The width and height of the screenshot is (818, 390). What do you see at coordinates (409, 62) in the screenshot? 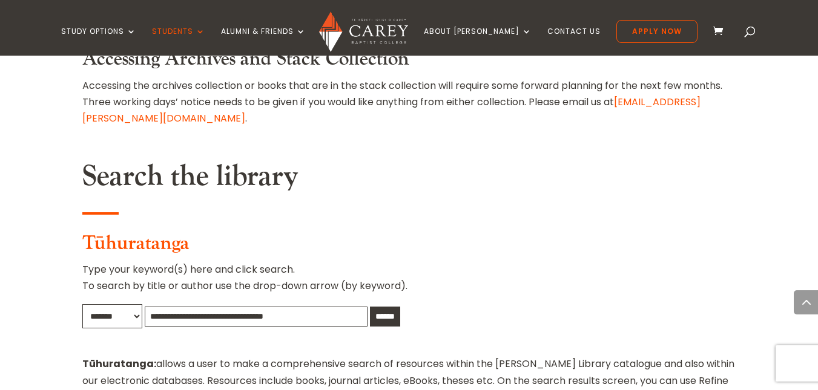
I see `h3: Accessing Archives and Stack Collection` at bounding box center [409, 62].